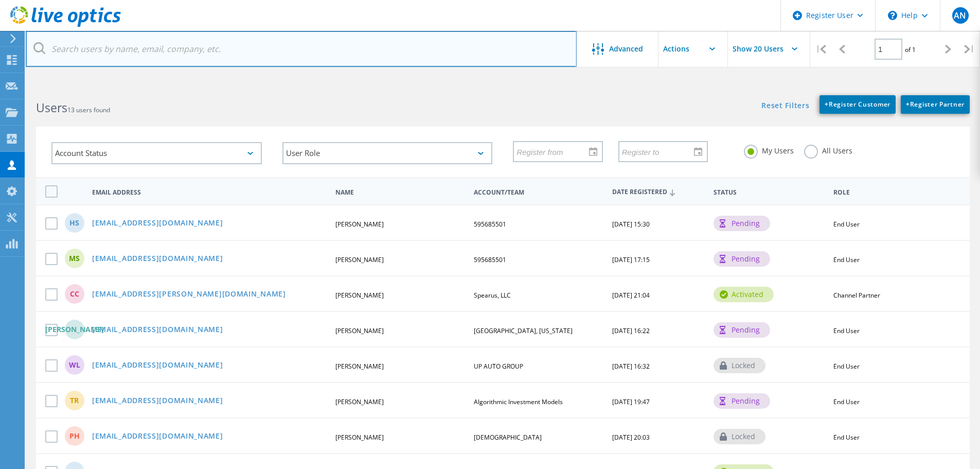 The image size is (980, 469). I want to click on span: 13 users found, so click(88, 109).